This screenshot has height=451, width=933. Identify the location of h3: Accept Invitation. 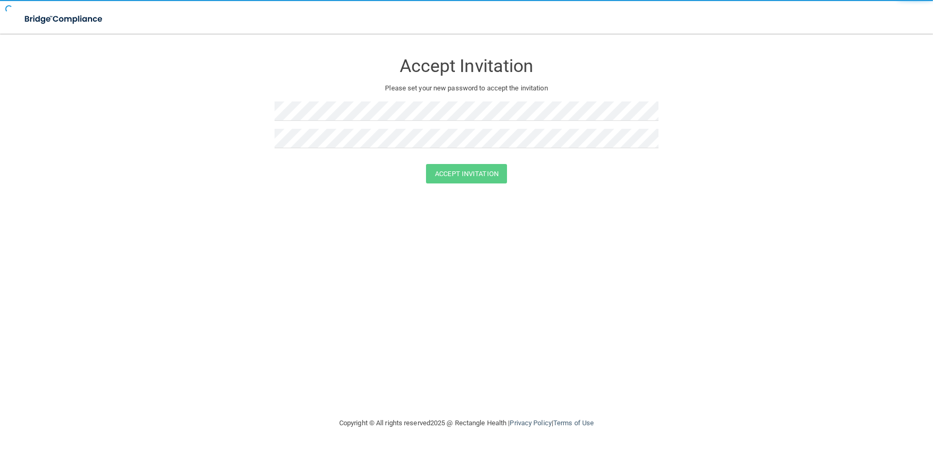
(467, 66).